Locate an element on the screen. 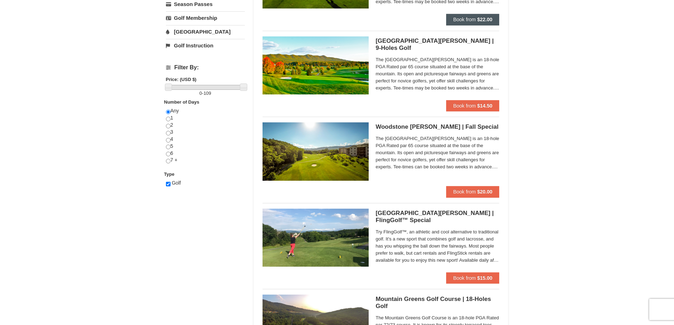  button: Book from $14.50 is located at coordinates (473, 106).